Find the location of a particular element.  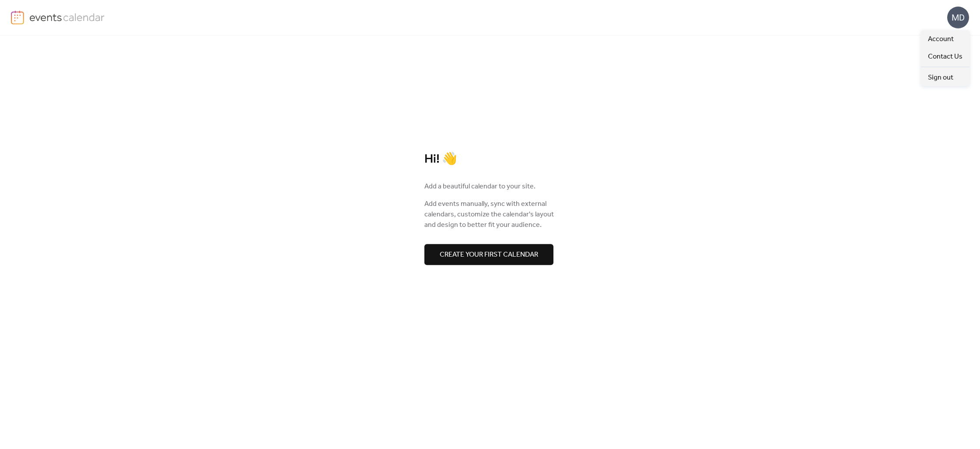

span: Create your first calendar is located at coordinates (489, 255).